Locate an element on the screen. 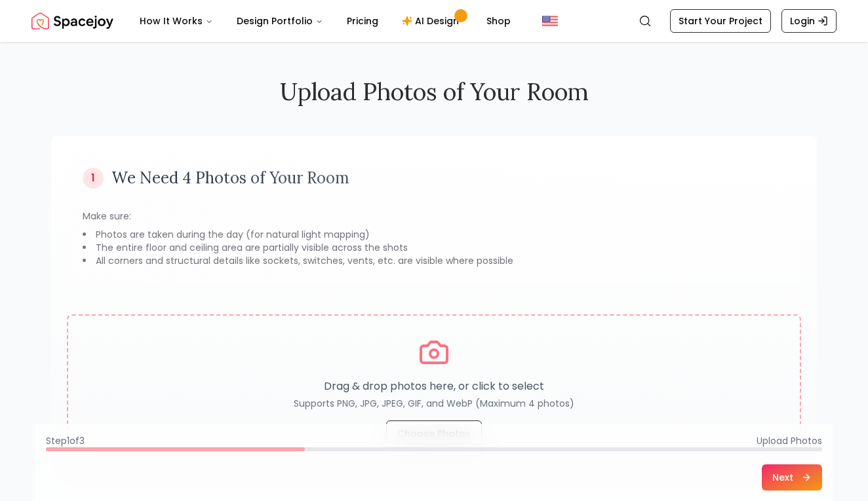 The height and width of the screenshot is (501, 868). a: Start Your Project is located at coordinates (721, 21).